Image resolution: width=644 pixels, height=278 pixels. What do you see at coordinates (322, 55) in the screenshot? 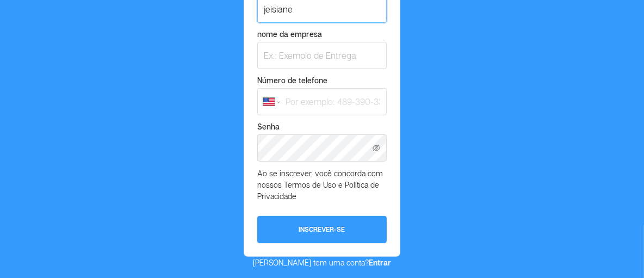
I see `input: nome da empresa` at bounding box center [322, 55].